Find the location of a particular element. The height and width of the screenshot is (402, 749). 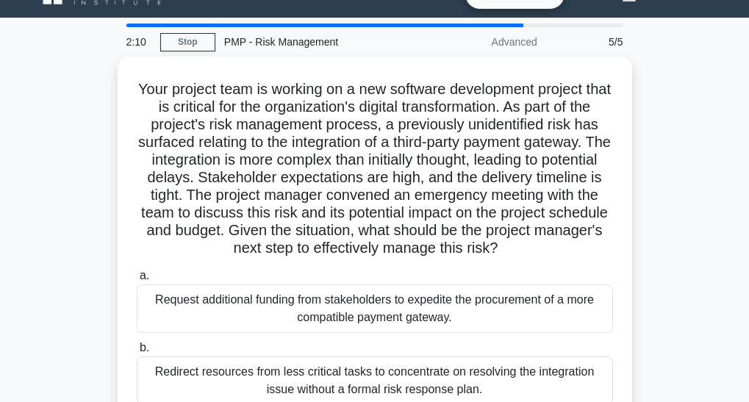

div: 2:10 is located at coordinates (139, 42).